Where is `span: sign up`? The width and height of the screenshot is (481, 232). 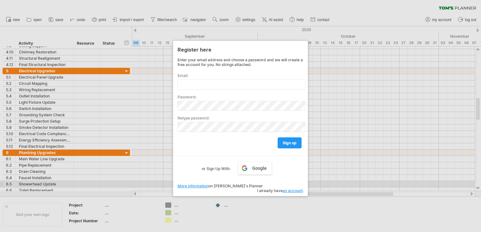 span: sign up is located at coordinates (289, 143).